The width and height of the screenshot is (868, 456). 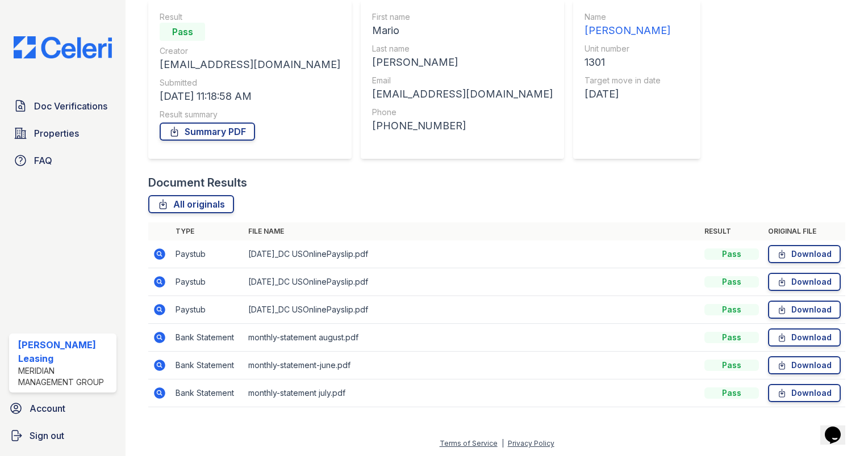 What do you see at coordinates (462, 31) in the screenshot?
I see `div: Mario` at bounding box center [462, 31].